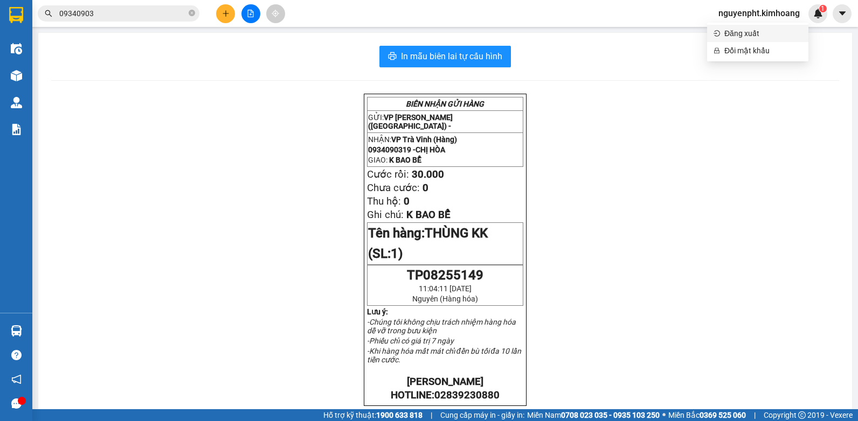  I want to click on span: notification, so click(16, 379).